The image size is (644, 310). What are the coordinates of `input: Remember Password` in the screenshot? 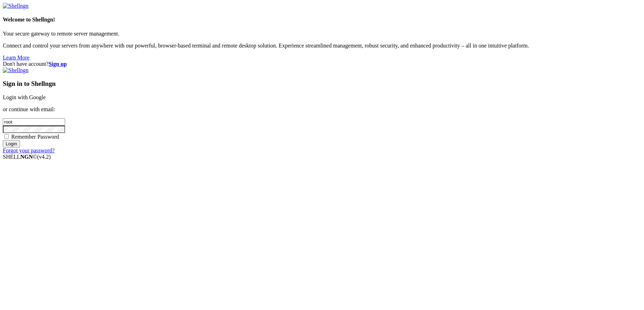 It's located at (6, 136).